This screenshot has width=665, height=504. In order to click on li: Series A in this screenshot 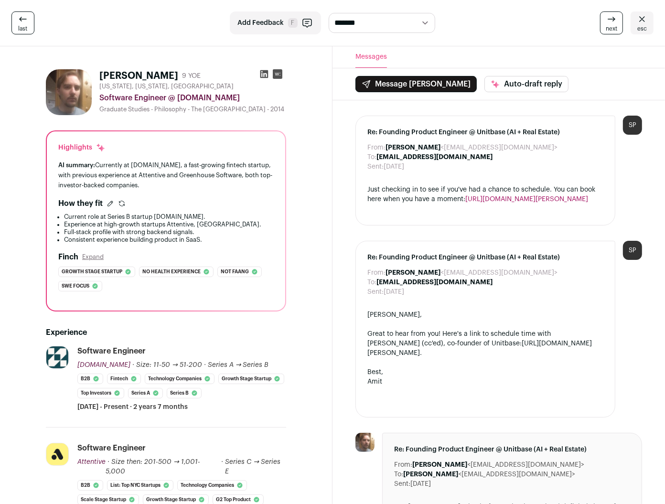, I will do `click(145, 393)`.